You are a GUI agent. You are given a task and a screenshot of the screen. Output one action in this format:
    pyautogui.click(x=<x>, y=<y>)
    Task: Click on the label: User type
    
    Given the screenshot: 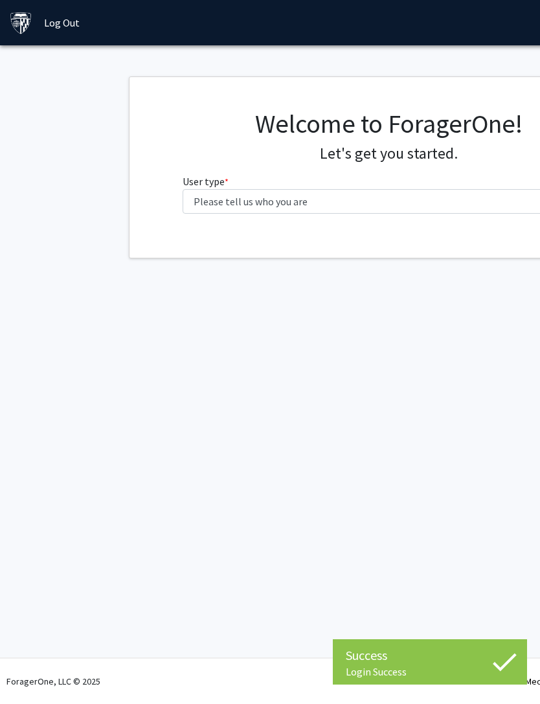 What is the action you would take?
    pyautogui.click(x=205, y=181)
    